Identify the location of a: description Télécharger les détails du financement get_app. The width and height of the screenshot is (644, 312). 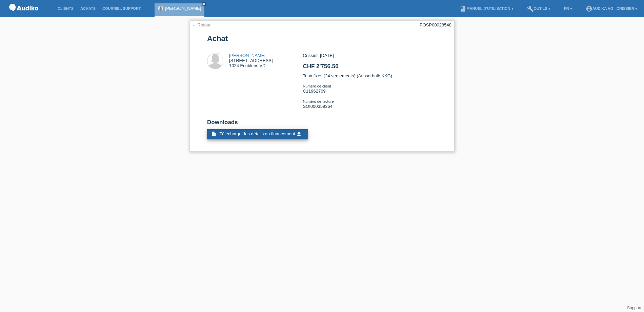
(258, 134).